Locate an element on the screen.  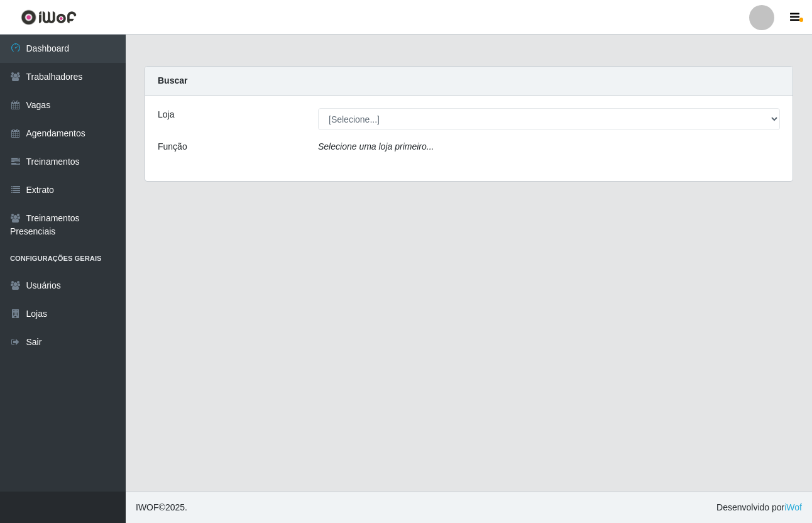
i: Selecione uma loja primeiro... is located at coordinates (376, 146).